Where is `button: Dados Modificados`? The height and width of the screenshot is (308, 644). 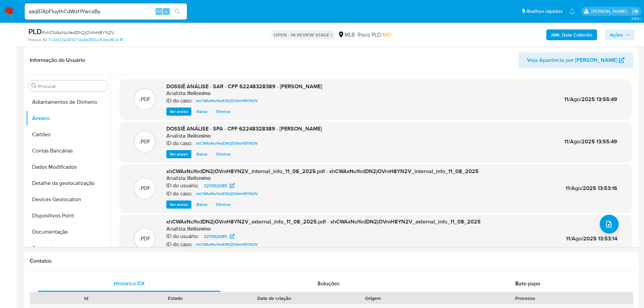
button: Dados Modificados is located at coordinates (69, 167).